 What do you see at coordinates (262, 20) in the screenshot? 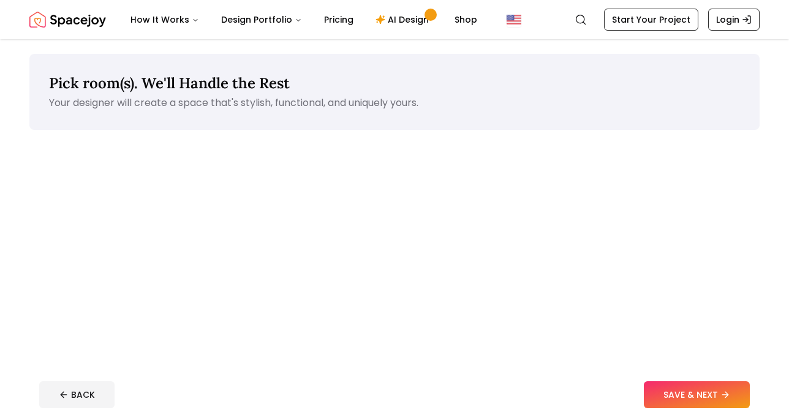
I see `button: Design Portfolio` at bounding box center [262, 20].